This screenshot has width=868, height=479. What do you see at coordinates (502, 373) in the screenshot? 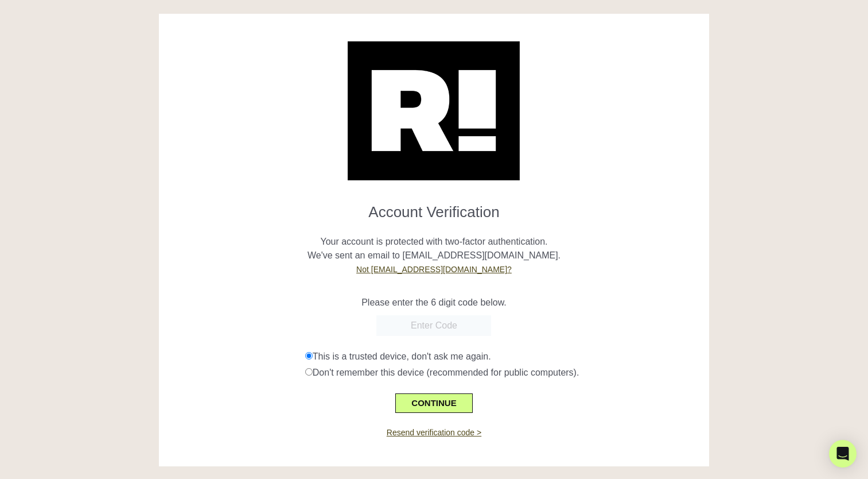
I see `div: Don't remember this device (recommended for public computers).` at bounding box center [502, 373].